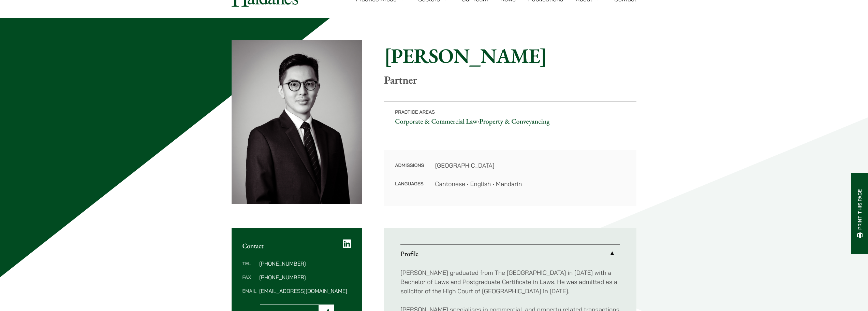 The width and height of the screenshot is (868, 311). What do you see at coordinates (250, 281) in the screenshot?
I see `dt: Fax` at bounding box center [250, 281].